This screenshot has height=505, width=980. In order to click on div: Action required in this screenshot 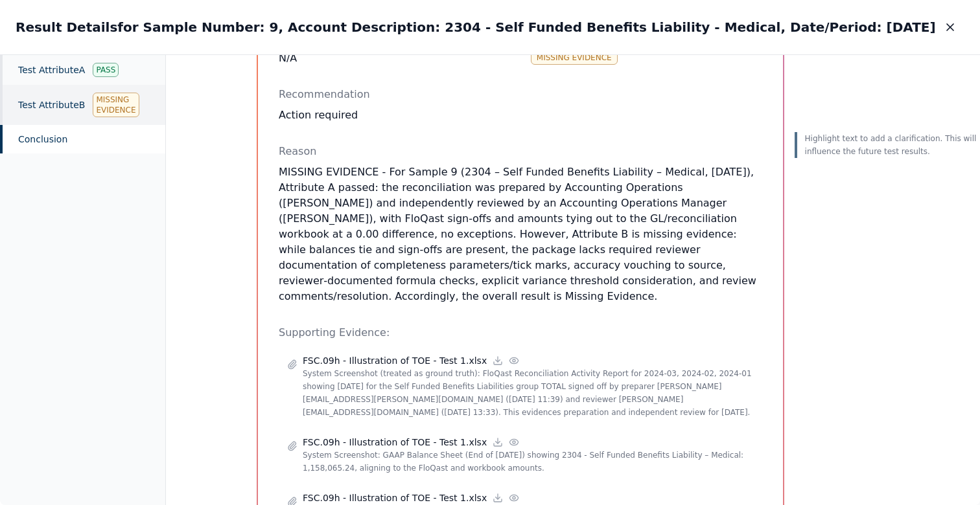, I will do `click(520, 116)`.